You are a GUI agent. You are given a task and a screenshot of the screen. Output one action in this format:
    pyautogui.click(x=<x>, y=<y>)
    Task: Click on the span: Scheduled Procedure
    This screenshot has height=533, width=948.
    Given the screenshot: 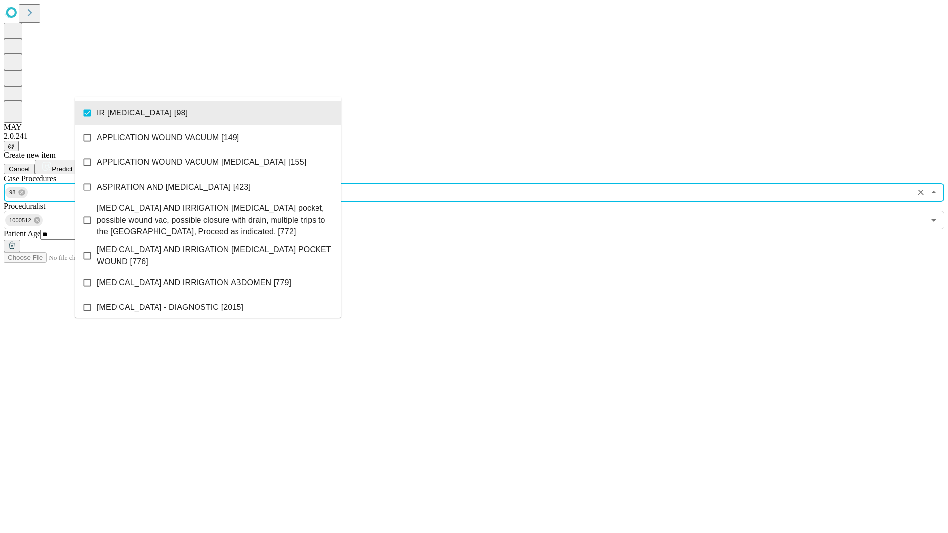 What is the action you would take?
    pyautogui.click(x=30, y=178)
    